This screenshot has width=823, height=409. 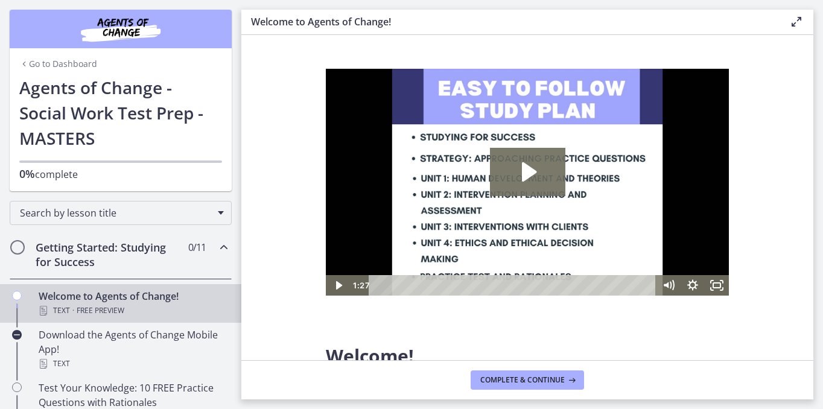 I want to click on button: Play Video: c1o6hcmjueu5qasqsu00.mp4, so click(x=202, y=103).